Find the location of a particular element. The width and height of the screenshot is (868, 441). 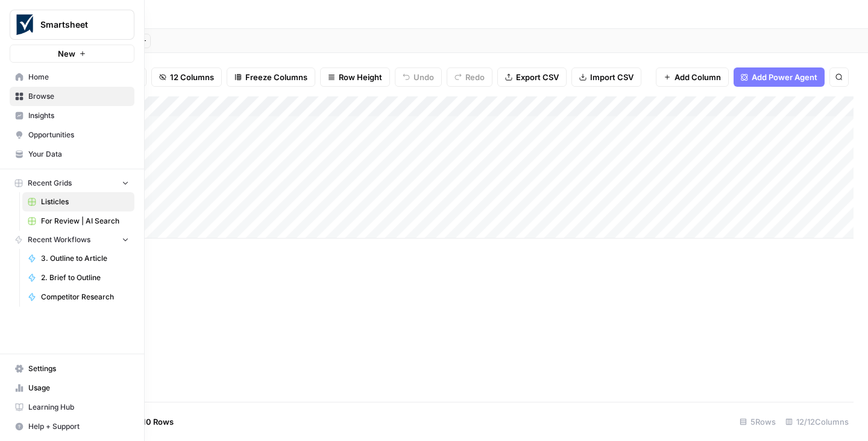

span: 3. Outline to Article is located at coordinates (85, 259).